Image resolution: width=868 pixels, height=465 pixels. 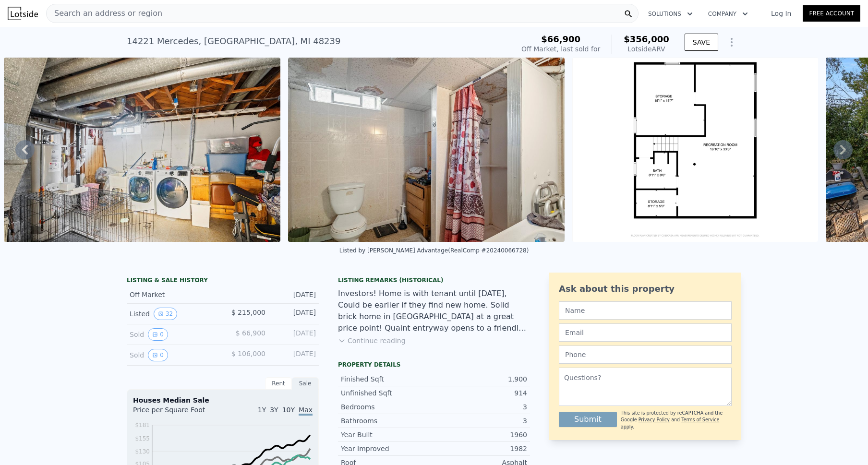 I want to click on a: Privacy Policy, so click(x=655, y=419).